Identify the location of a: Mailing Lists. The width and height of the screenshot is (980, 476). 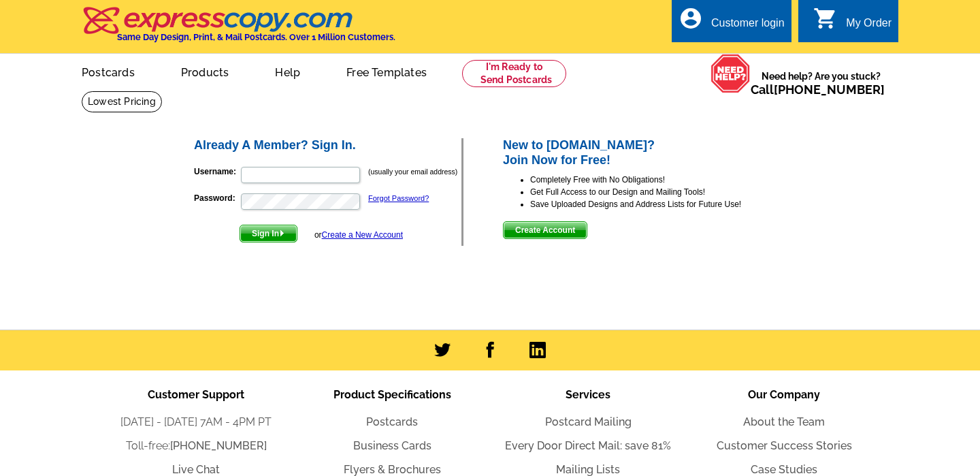
(588, 469).